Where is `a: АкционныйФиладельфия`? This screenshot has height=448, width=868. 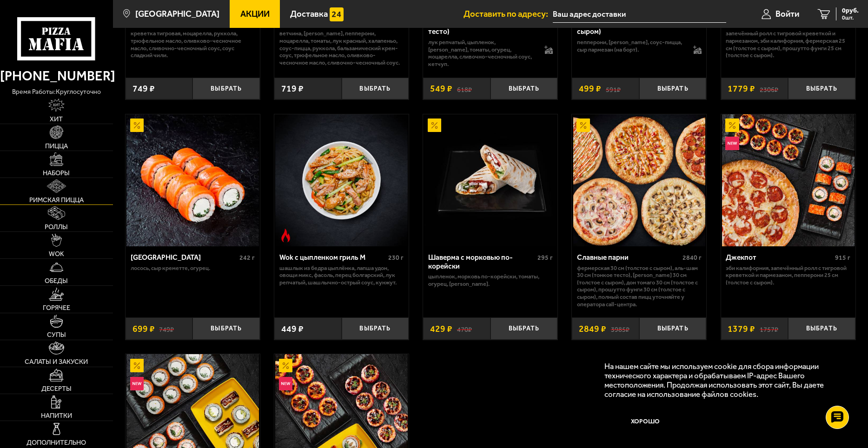 a: АкционныйФиладельфия is located at coordinates (193, 180).